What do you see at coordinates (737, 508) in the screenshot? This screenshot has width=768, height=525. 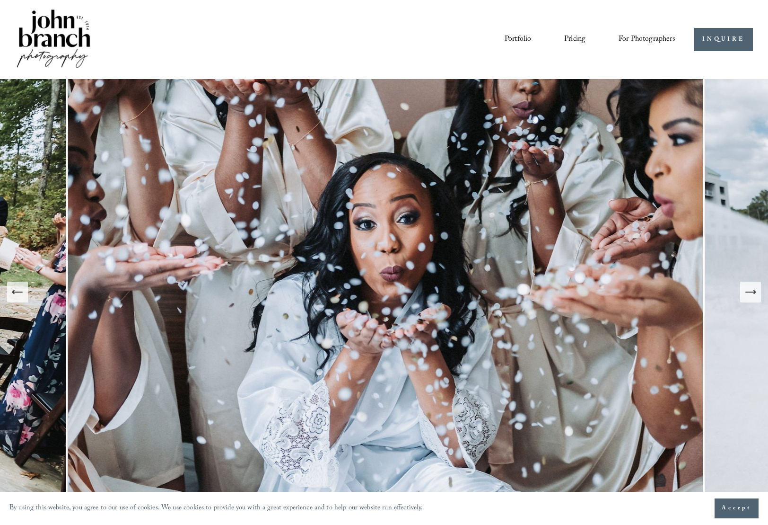 I see `button: Accept` at bounding box center [737, 508].